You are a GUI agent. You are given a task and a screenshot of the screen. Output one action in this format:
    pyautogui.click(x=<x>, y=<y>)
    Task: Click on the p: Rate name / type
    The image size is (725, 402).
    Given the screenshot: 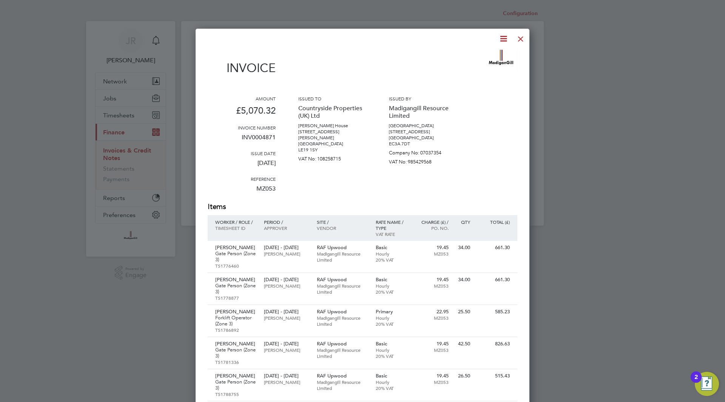 What is the action you would take?
    pyautogui.click(x=392, y=225)
    